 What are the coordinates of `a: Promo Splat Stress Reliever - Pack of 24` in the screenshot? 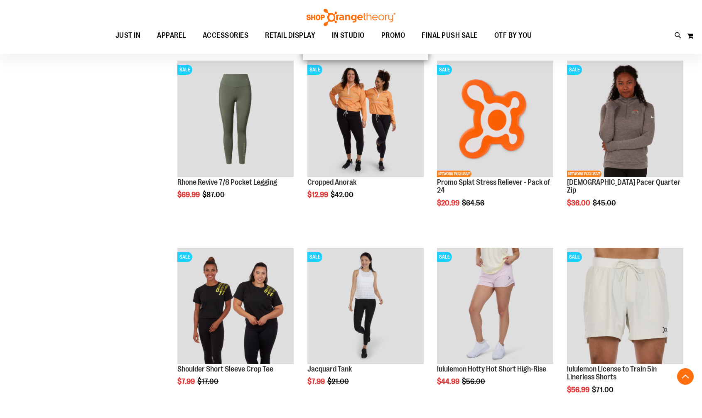 It's located at (493, 186).